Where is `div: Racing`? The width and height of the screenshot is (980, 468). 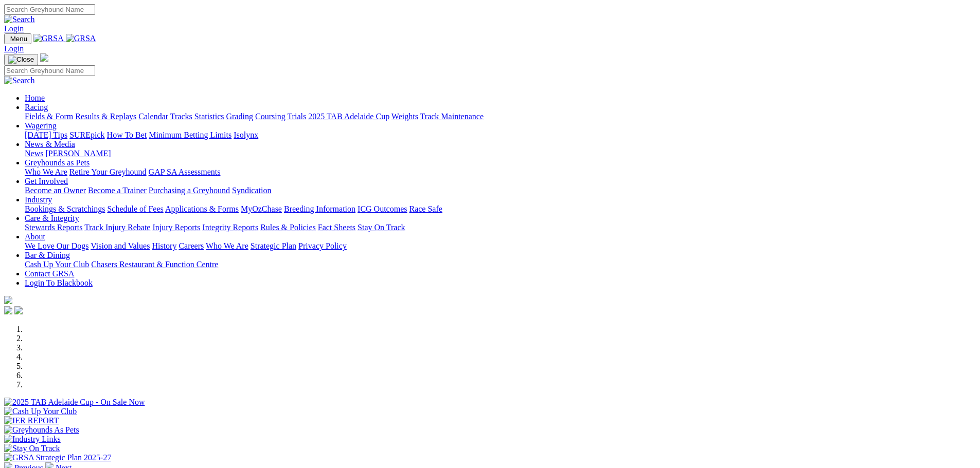
div: Racing is located at coordinates (500, 117).